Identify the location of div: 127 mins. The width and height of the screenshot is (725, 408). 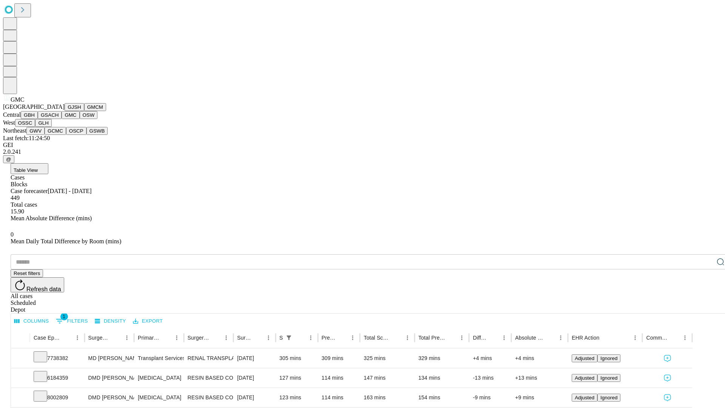
(297, 378).